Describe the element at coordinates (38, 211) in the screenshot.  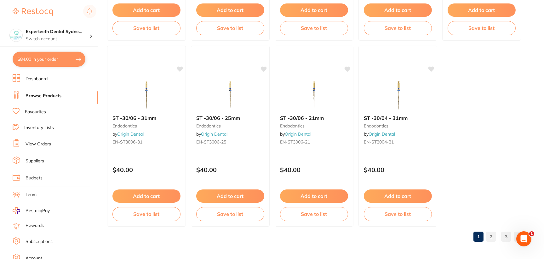
I see `span: RestocqPay` at that location.